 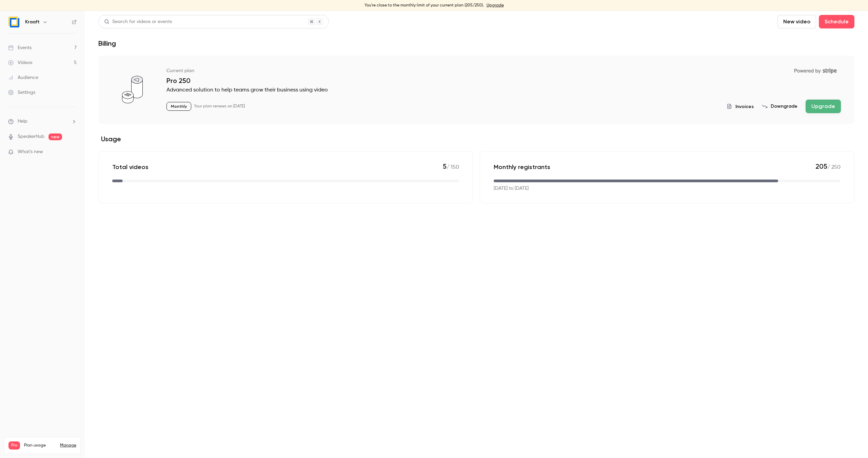 I want to click on p: Pro 250, so click(x=503, y=81).